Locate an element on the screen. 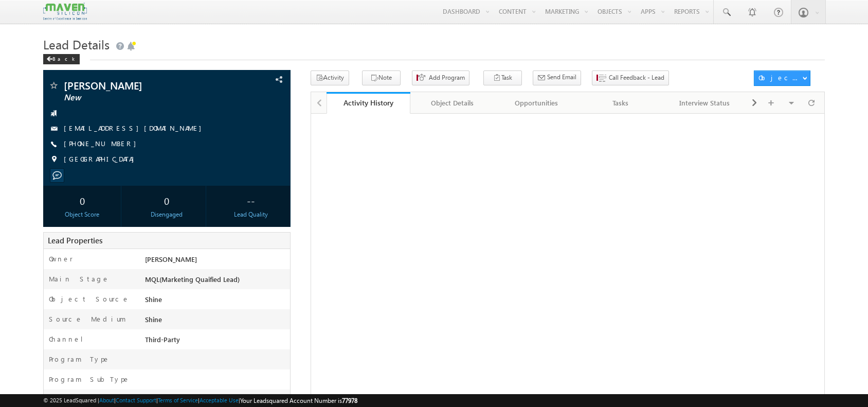 Image resolution: width=868 pixels, height=407 pixels. div: Third-Party is located at coordinates (216, 342).